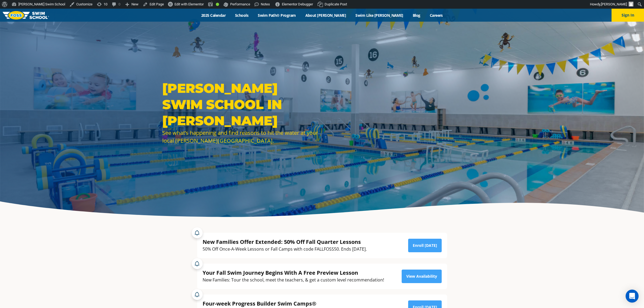  I want to click on a: Careers, so click(436, 15).